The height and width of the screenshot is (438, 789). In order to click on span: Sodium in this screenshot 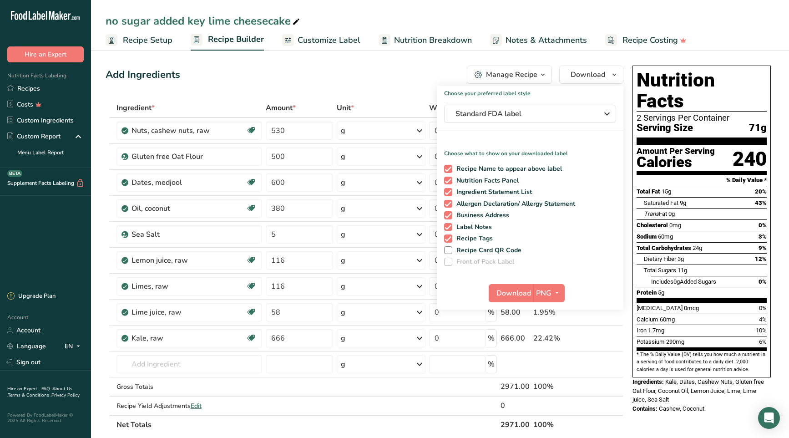, I will do `click(647, 236)`.